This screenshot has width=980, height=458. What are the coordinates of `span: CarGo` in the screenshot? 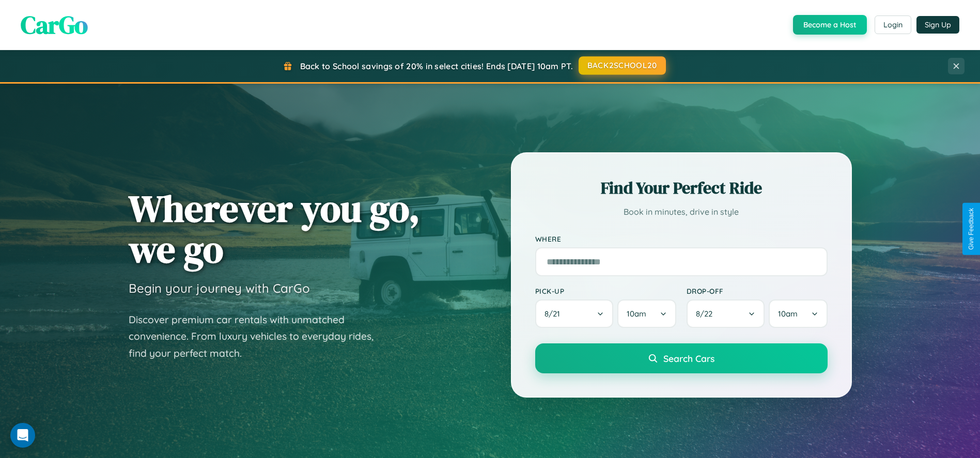 It's located at (54, 25).